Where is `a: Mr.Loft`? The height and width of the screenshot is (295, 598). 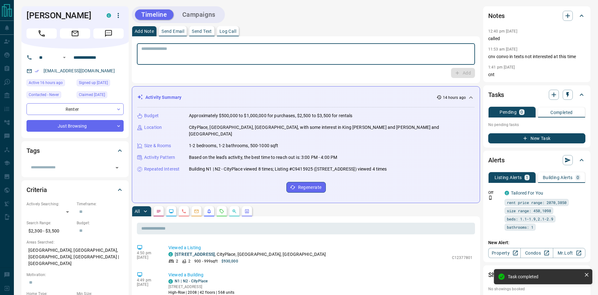
a: Mr.Loft is located at coordinates (569, 253).